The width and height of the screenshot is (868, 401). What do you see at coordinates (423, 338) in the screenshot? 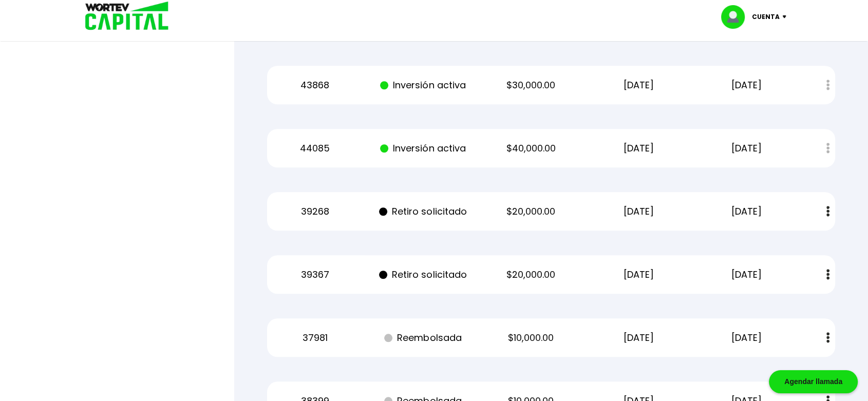
I see `p: Reembolsada` at bounding box center [423, 338].